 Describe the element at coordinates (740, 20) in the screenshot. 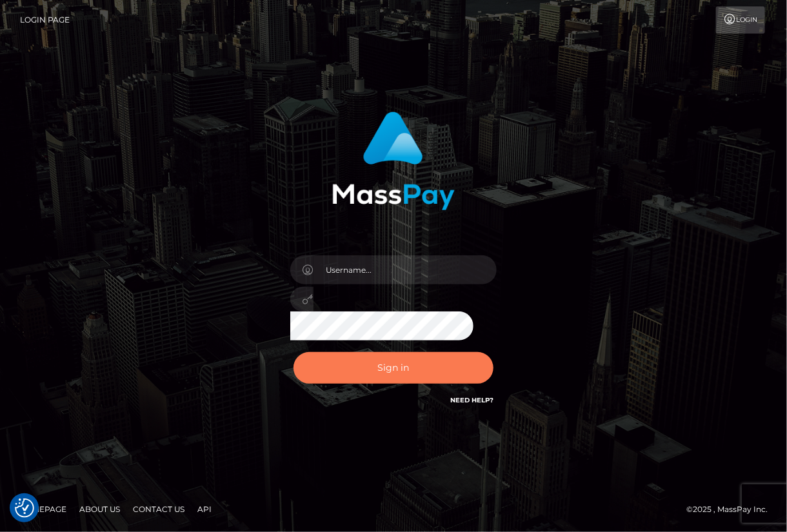

I see `a: Login` at that location.